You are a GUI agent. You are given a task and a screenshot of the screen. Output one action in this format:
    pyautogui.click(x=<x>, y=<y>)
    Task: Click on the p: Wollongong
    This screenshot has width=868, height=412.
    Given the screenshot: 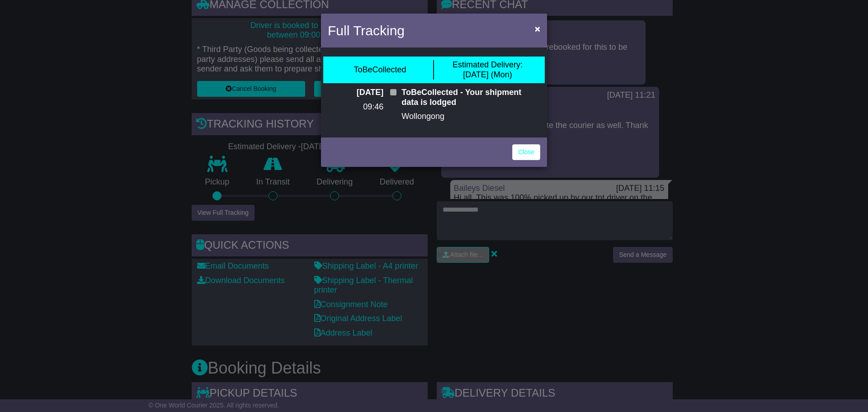 What is the action you would take?
    pyautogui.click(x=471, y=117)
    